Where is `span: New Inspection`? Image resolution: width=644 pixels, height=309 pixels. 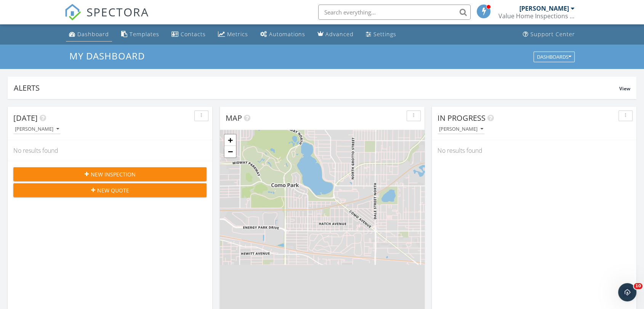
span: New Inspection is located at coordinates (113, 174).